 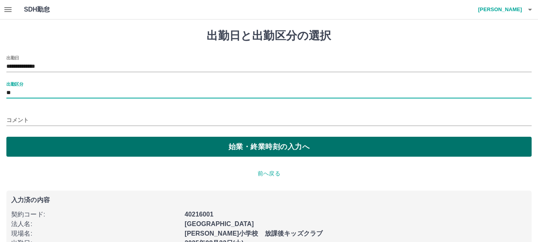 I want to click on p: 前へ戻る, so click(x=269, y=174).